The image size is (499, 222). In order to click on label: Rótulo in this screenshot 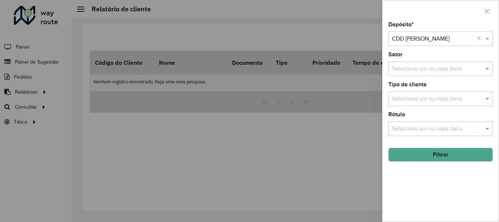, I will do `click(396, 114)`.